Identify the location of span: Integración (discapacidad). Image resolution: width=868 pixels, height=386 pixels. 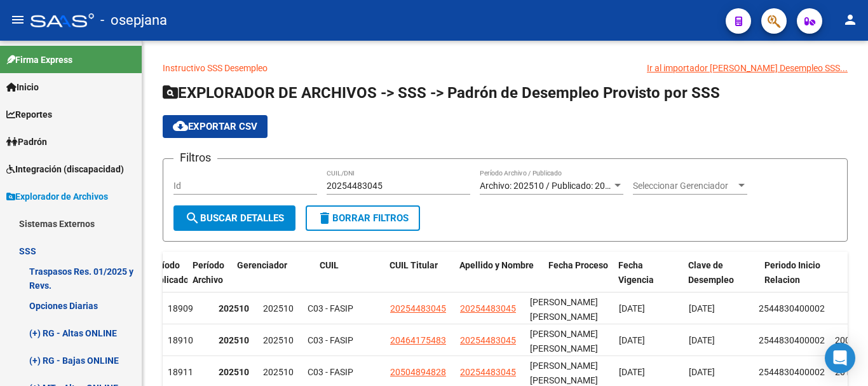
(65, 169).